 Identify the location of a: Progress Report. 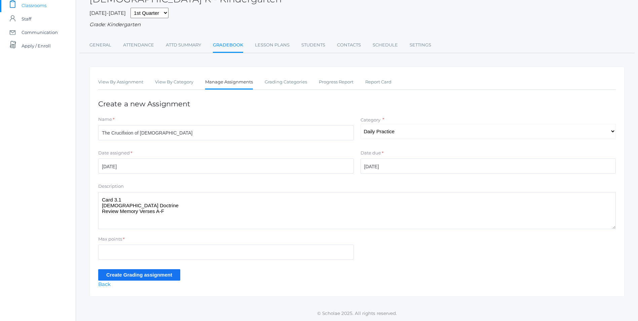
(336, 82).